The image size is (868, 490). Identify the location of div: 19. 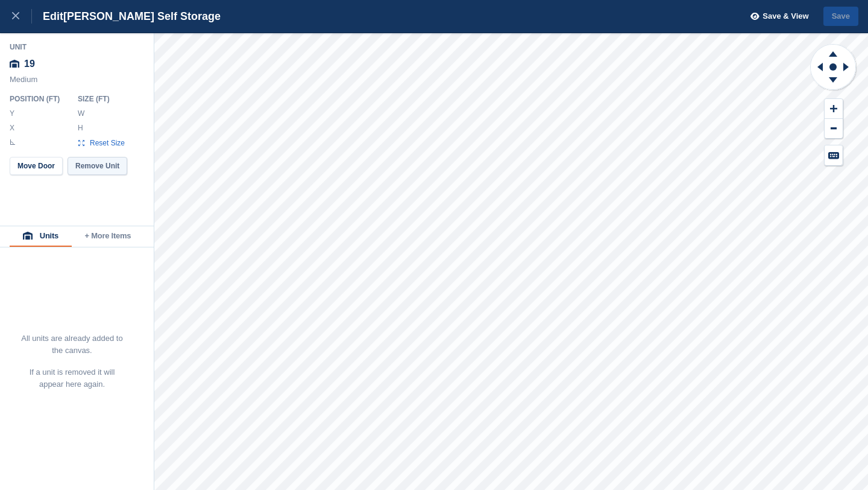
(77, 64).